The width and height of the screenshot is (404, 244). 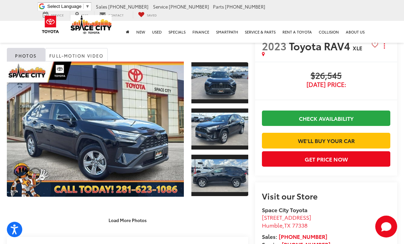 What do you see at coordinates (69, 6) in the screenshot?
I see `a: Select Language​` at bounding box center [69, 6].